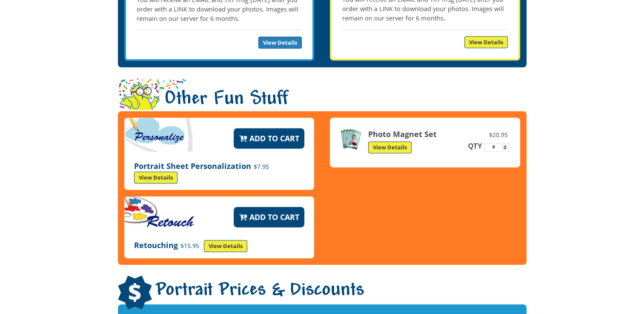 The image size is (644, 314). Describe the element at coordinates (219, 173) in the screenshot. I see `p: Portrait Sheet Personalization` at that location.